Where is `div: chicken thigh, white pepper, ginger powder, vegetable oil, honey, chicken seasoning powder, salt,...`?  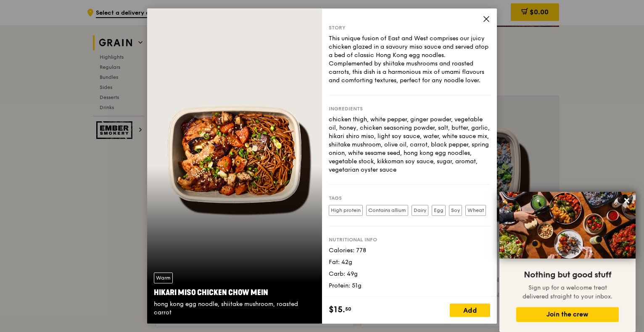 div: chicken thigh, white pepper, ginger powder, vegetable oil, honey, chicken seasoning powder, salt,... is located at coordinates (410, 145).